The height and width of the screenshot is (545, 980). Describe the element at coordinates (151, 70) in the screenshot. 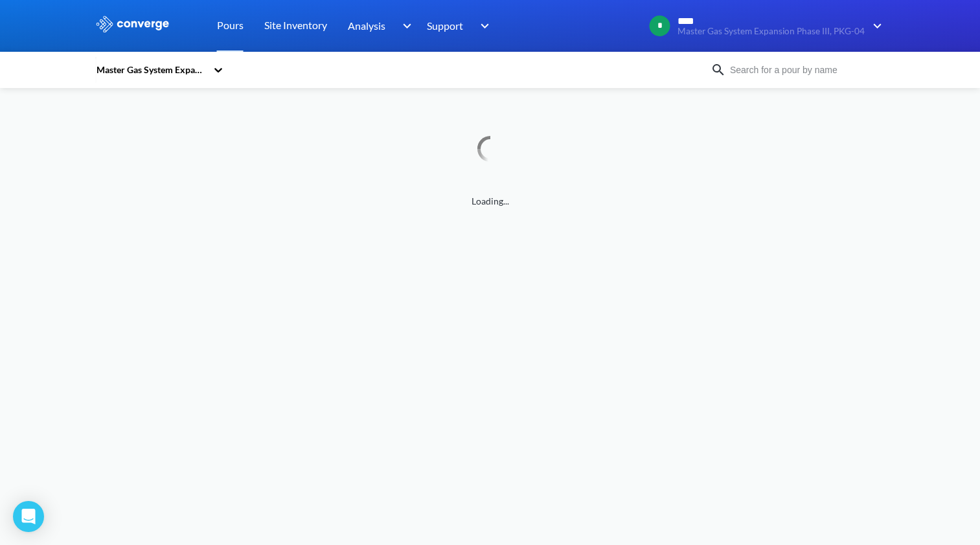

I see `div: Master Gas System Expansion Phase III, PKG-04` at that location.